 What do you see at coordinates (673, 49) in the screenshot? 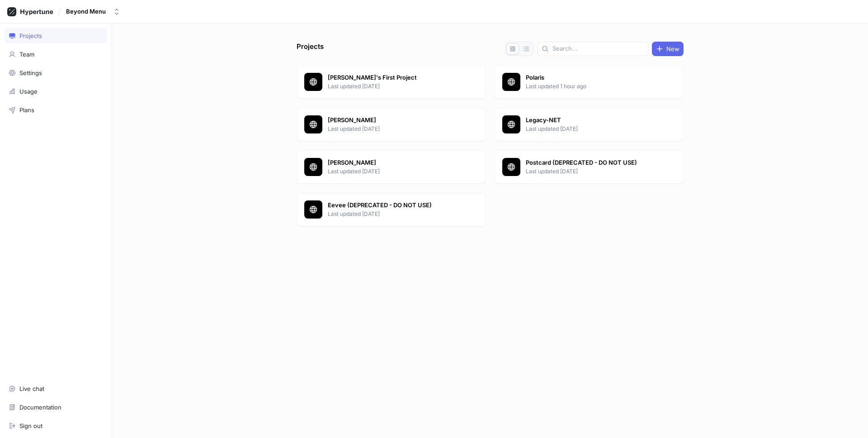
I see `span: New` at bounding box center [673, 49].